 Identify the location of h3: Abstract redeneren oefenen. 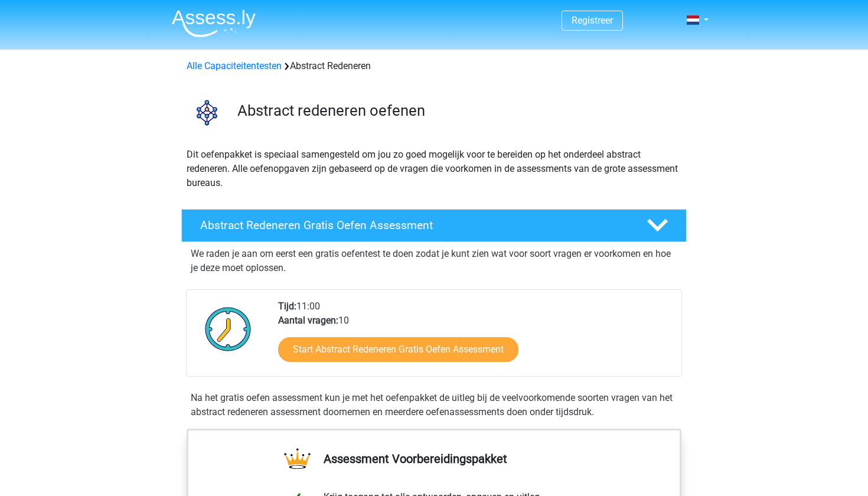
(457, 110).